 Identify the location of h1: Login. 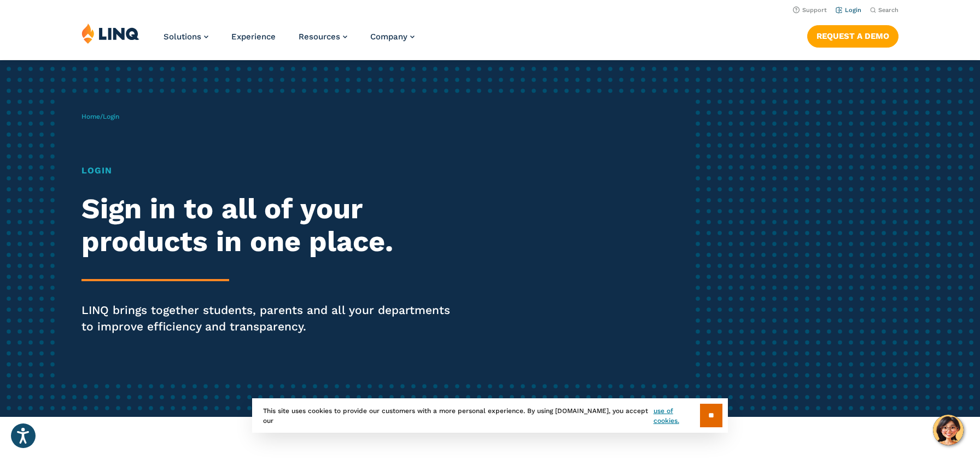
(270, 171).